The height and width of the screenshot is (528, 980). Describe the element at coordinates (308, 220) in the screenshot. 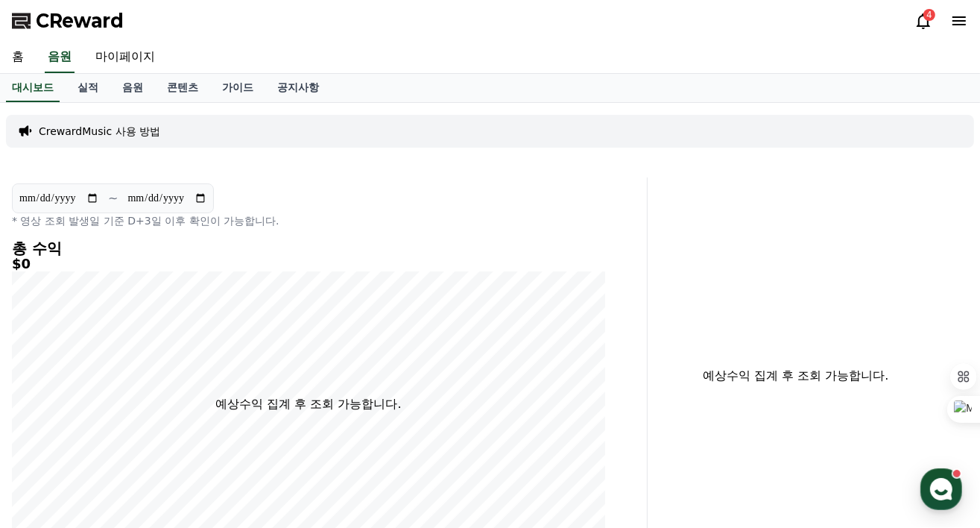

I see `p: * 영상 조회 발생일 기준 D+3일 이후 확인이 가능합니다.` at that location.